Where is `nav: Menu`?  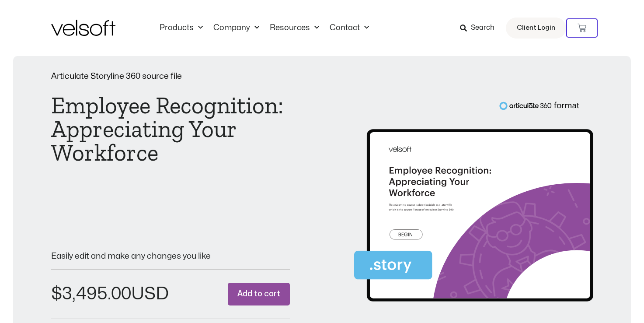
nav: Menu is located at coordinates (264, 28).